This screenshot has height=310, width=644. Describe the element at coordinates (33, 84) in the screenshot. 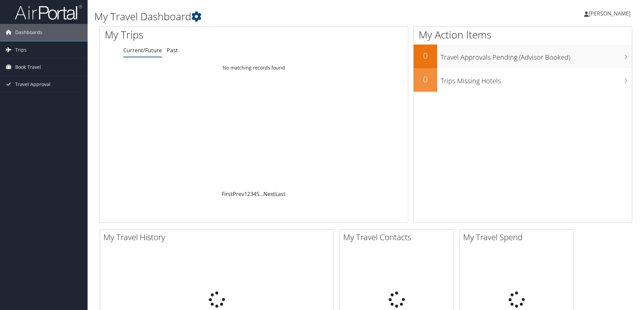

I see `span: Travel Approval` at that location.